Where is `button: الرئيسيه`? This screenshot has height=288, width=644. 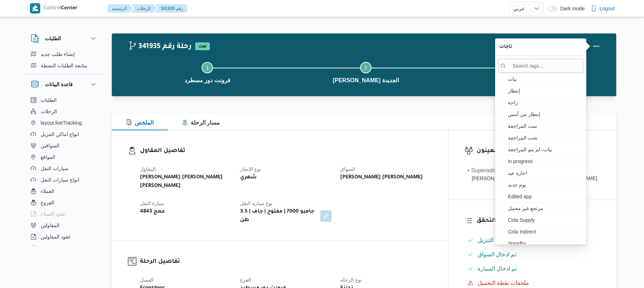
button: الرئيسيه is located at coordinates (120, 8).